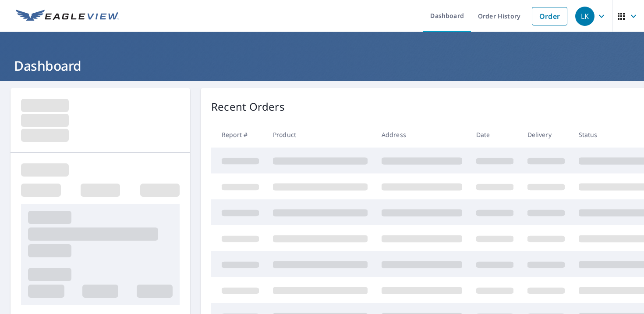 The width and height of the screenshot is (644, 314). What do you see at coordinates (549, 16) in the screenshot?
I see `a: Order` at bounding box center [549, 16].